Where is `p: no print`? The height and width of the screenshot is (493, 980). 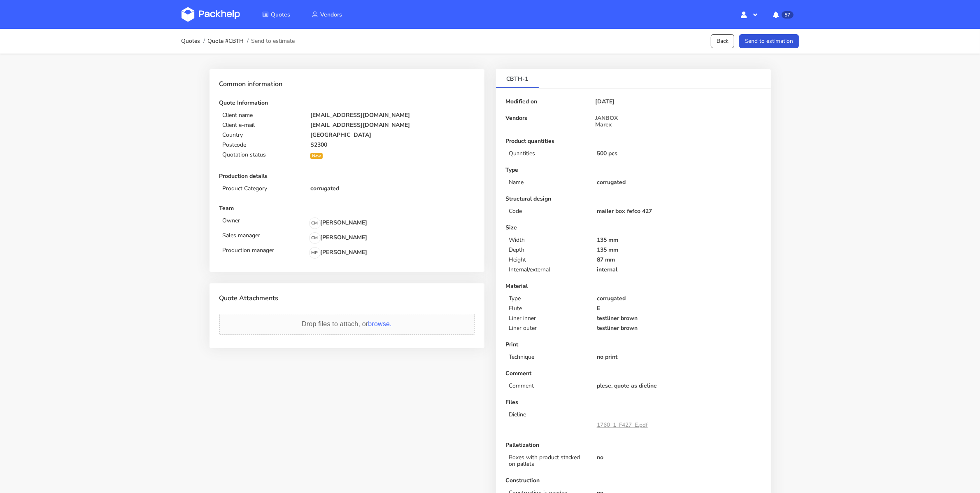
p: no print is located at coordinates (679, 357).